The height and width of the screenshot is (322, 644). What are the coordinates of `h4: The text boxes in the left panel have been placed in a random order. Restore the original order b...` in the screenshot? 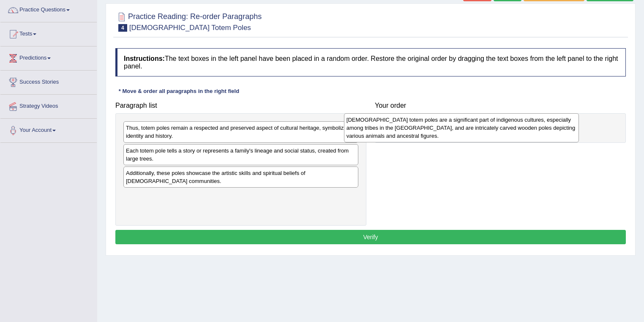 It's located at (370, 62).